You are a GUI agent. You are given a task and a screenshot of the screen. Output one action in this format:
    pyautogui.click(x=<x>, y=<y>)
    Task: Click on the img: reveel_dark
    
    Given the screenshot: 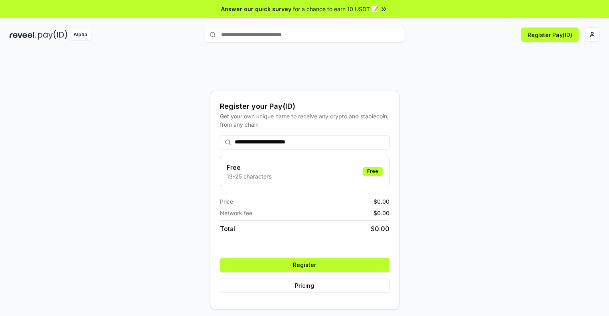 What is the action you would take?
    pyautogui.click(x=23, y=35)
    